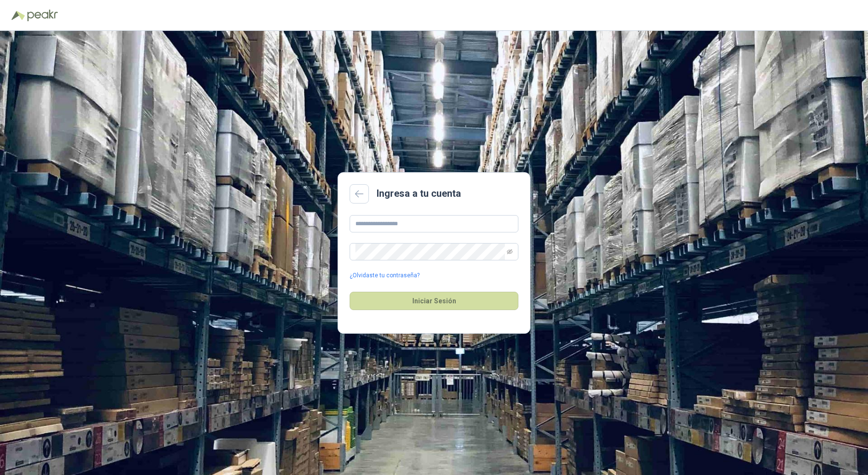 Image resolution: width=868 pixels, height=475 pixels. Describe the element at coordinates (434, 301) in the screenshot. I see `button: Iniciar Sesión` at that location.